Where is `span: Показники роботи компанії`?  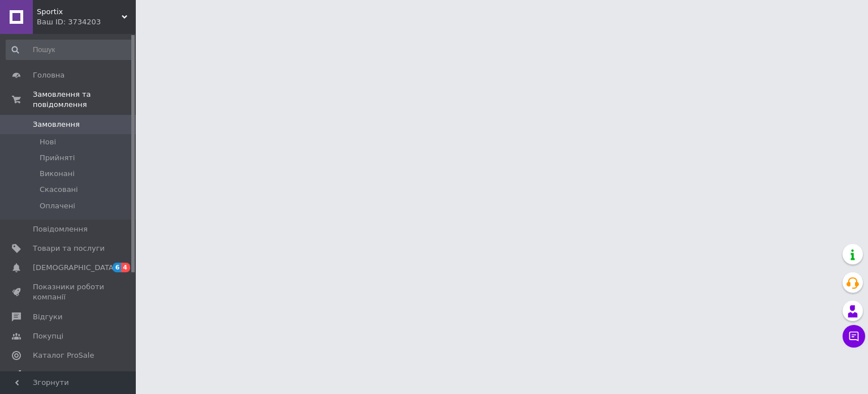
span: Показники роботи компанії is located at coordinates (69, 292).